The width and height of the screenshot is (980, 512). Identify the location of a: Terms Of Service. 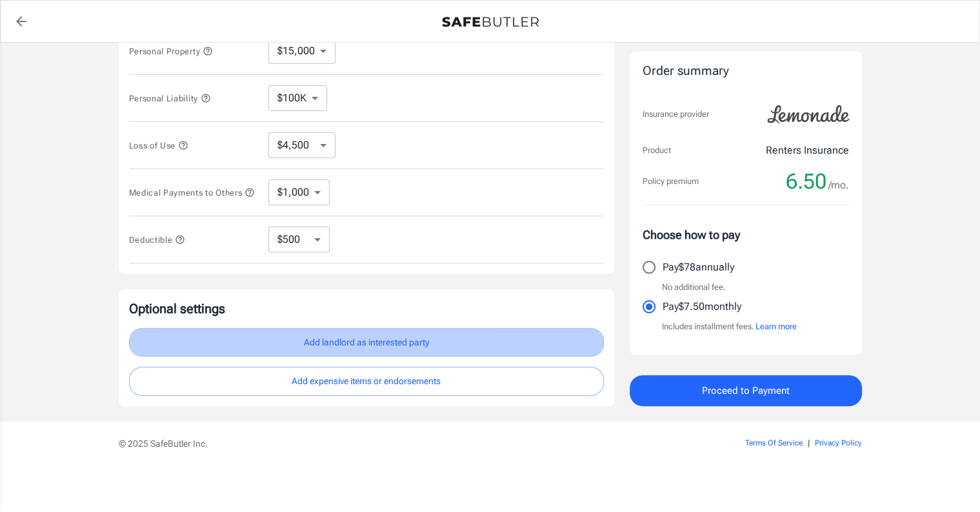
(774, 442).